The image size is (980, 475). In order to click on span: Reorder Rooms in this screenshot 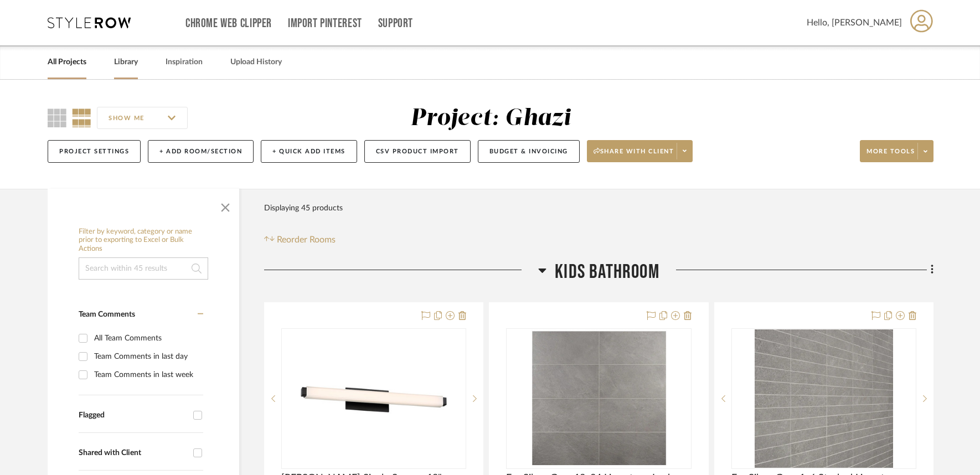, I will do `click(306, 239)`.